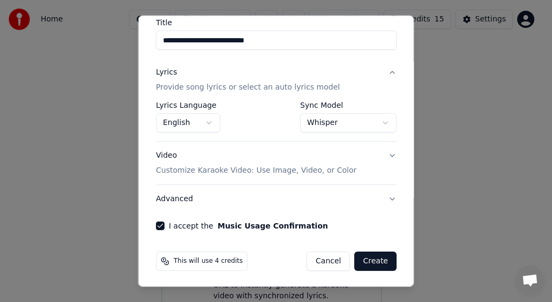  What do you see at coordinates (256, 163) in the screenshot?
I see `div: Video` at bounding box center [256, 163].